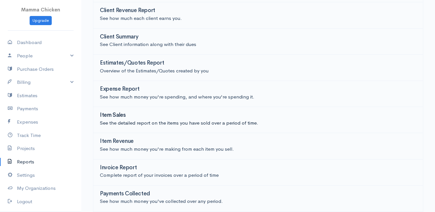 This screenshot has width=435, height=212. I want to click on h3: Invoice Report, so click(118, 167).